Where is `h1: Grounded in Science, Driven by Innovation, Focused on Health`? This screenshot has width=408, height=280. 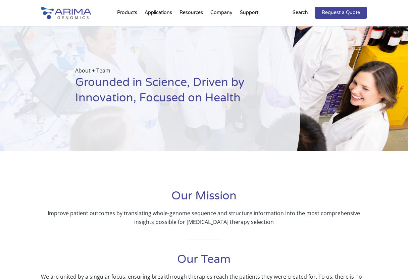
h1: Grounded in Science, Driven by Innovation, Focused on Health is located at coordinates (171, 93).